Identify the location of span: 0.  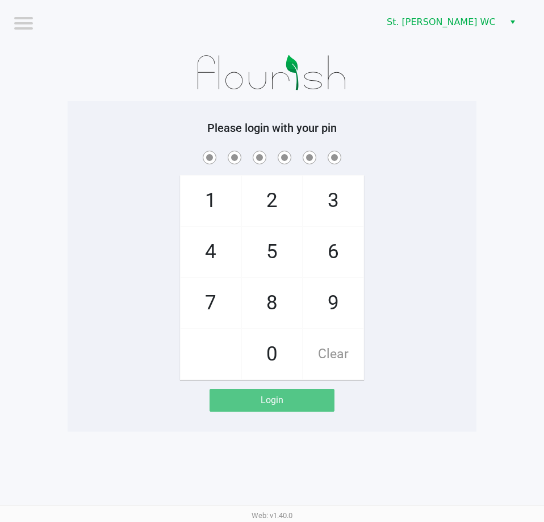
(272, 354).